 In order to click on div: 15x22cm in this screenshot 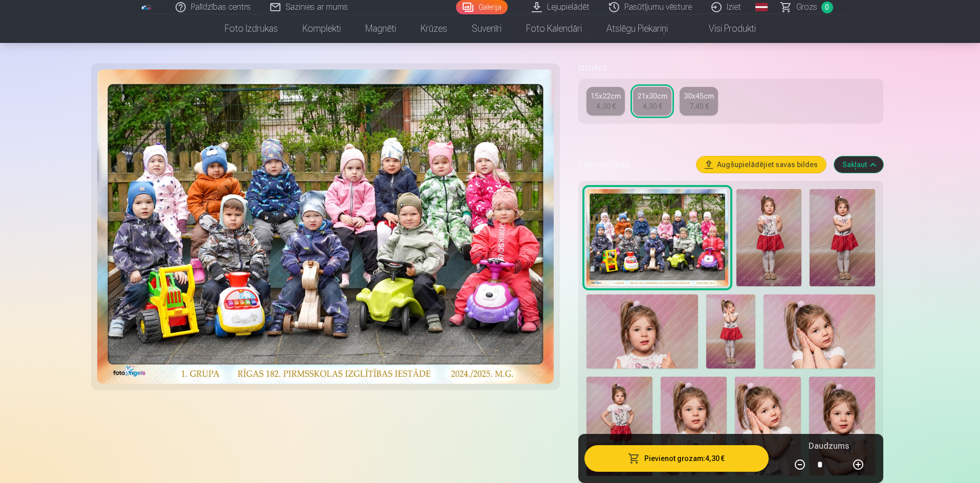, I will do `click(605, 96)`.